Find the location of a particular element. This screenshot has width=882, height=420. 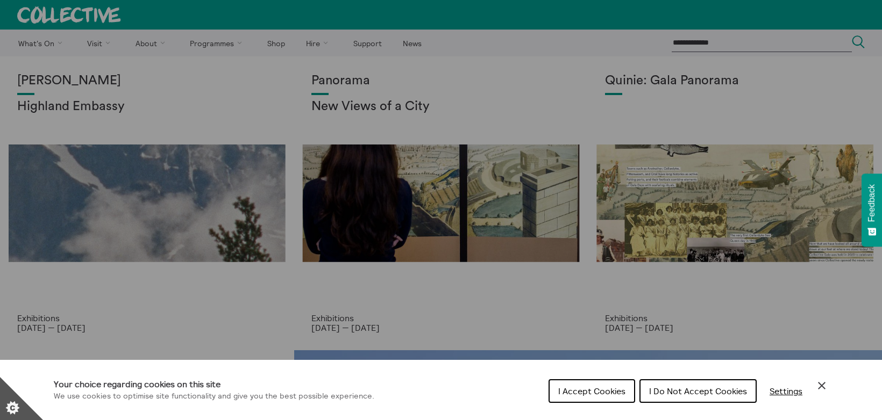

button: I Accept Cookies is located at coordinates (591, 391).